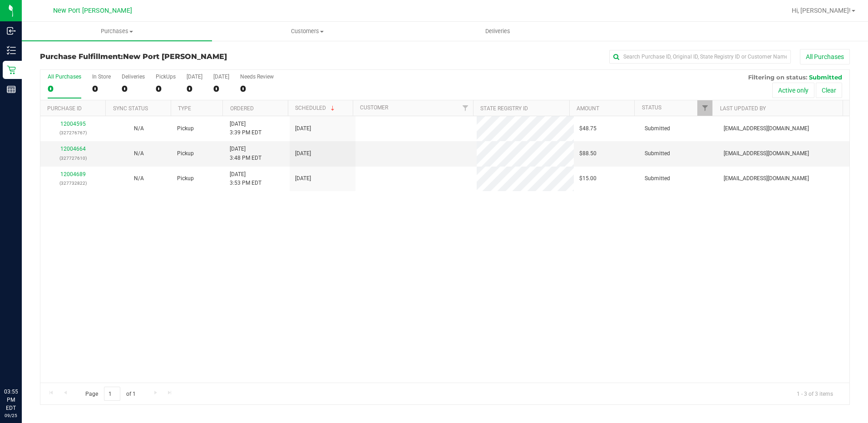 This screenshot has width=868, height=423. Describe the element at coordinates (175, 56) in the screenshot. I see `h3: Purchase Fulfillment:` at that location.